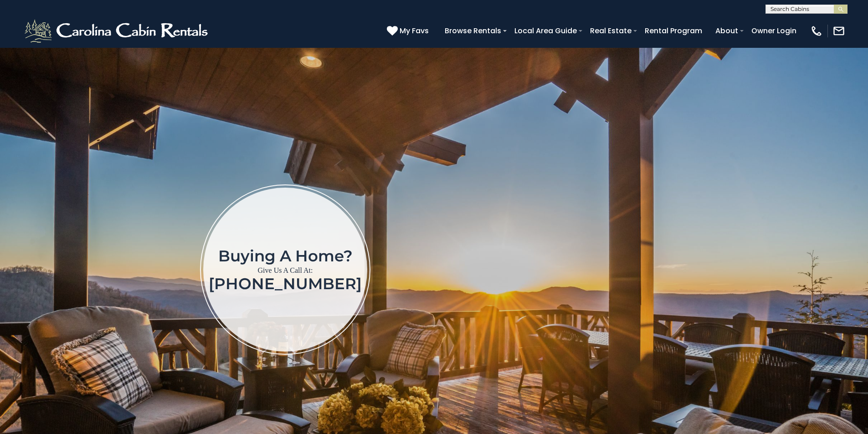 Image resolution: width=868 pixels, height=434 pixels. What do you see at coordinates (414, 30) in the screenshot?
I see `span: My Favs` at bounding box center [414, 30].